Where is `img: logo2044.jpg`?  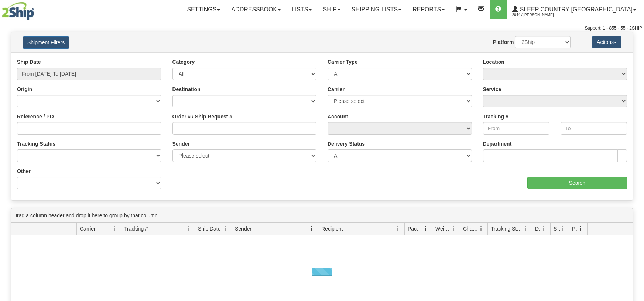
img: logo2044.jpg is located at coordinates (18, 11).